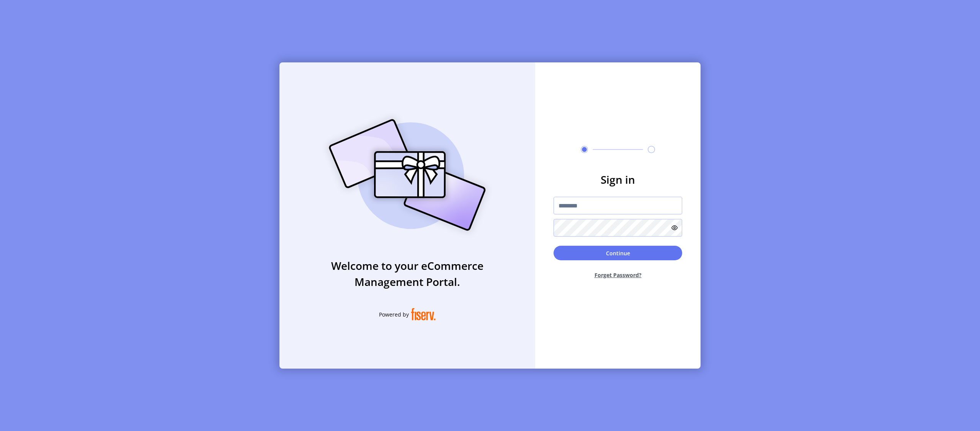 The height and width of the screenshot is (431, 980). I want to click on h3: Sign in, so click(618, 180).